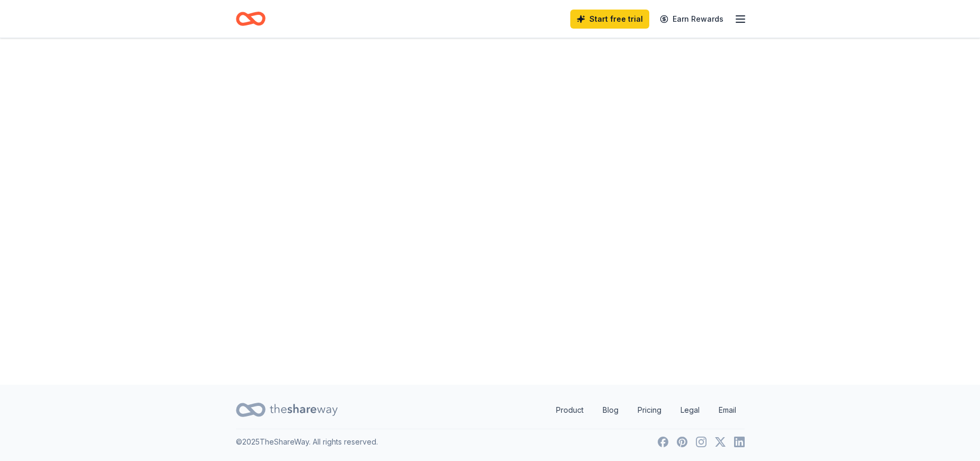  Describe the element at coordinates (610, 410) in the screenshot. I see `a: Blog` at that location.